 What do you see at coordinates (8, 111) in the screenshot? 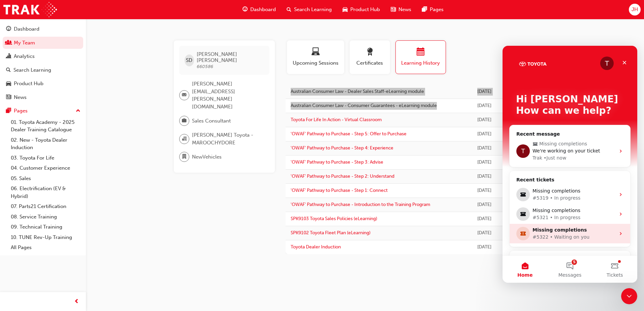
I see `span: pages-icon` at bounding box center [8, 111].